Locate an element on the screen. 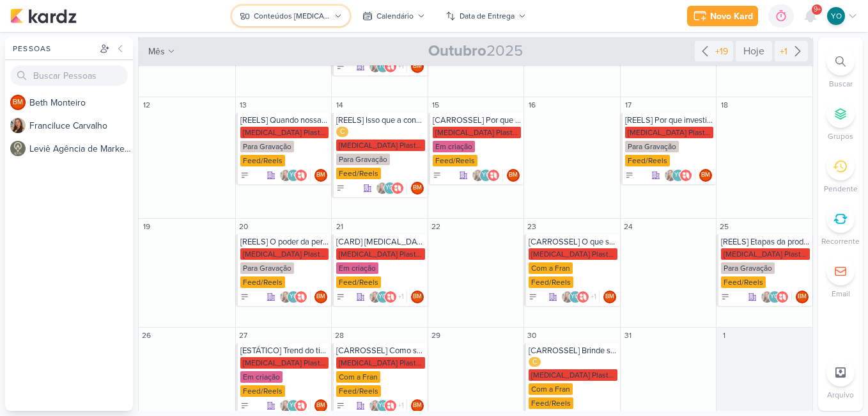  li: Ctrl + F is located at coordinates (841, 68).